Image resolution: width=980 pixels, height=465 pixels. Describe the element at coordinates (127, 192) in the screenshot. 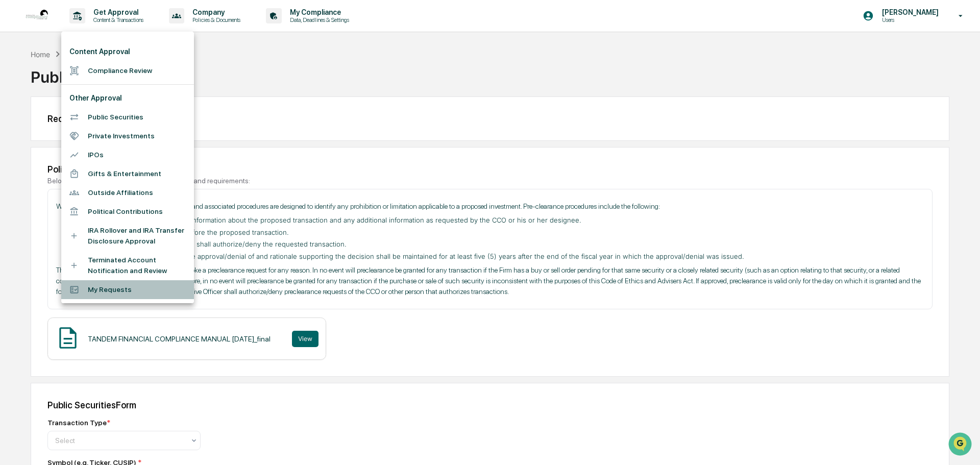

I see `li: Outside Affiliations` at that location.